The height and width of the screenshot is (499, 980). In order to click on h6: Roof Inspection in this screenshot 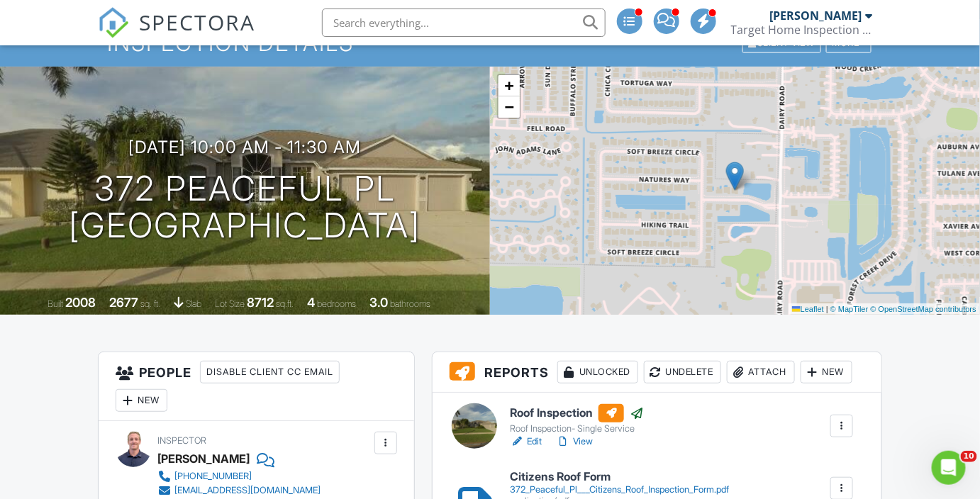, I will do `click(577, 413)`.